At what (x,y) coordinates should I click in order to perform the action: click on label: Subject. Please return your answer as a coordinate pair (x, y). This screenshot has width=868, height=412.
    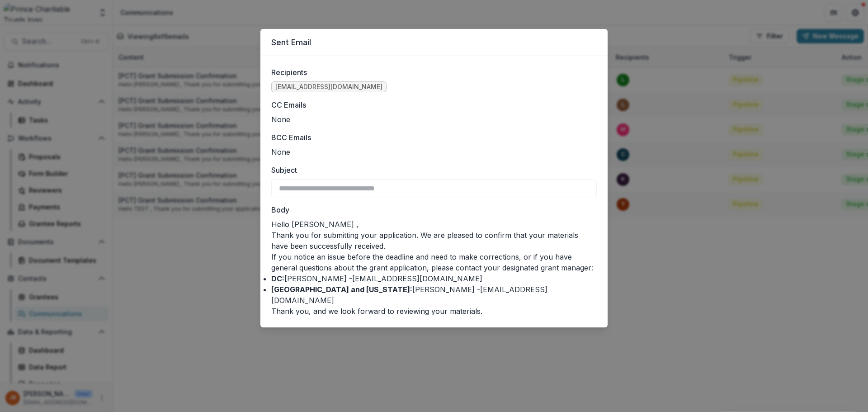
    Looking at the image, I should click on (431, 170).